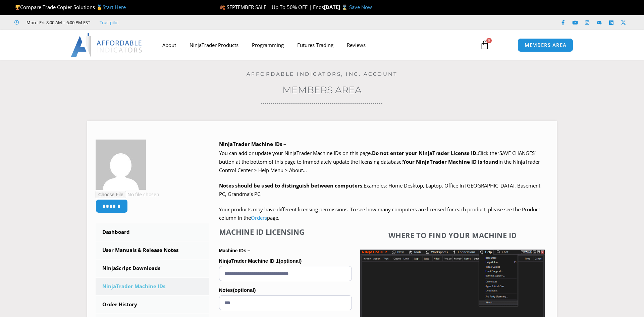 This screenshot has height=317, width=644. I want to click on label: NinjaTrader Machine ID 1, so click(285, 261).